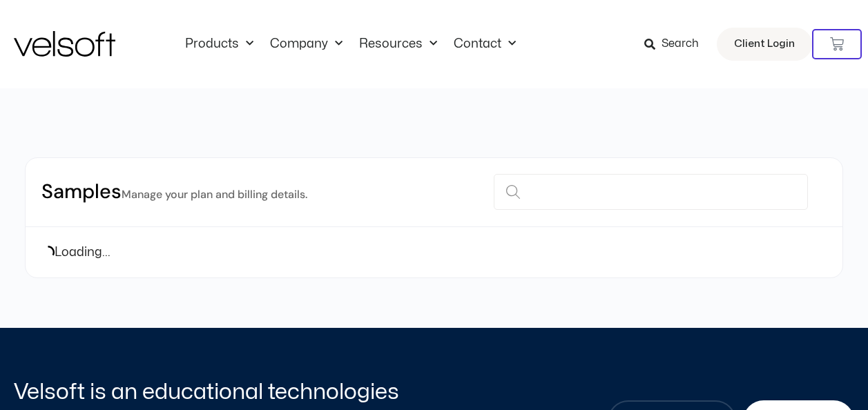 Image resolution: width=868 pixels, height=410 pixels. Describe the element at coordinates (680, 44) in the screenshot. I see `span: Search` at that location.